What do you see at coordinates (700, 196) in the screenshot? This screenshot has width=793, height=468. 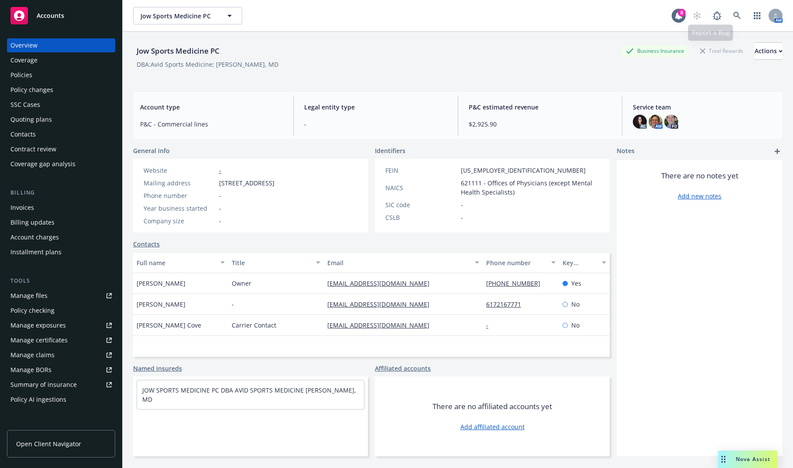 I see `a: Add new notes` at bounding box center [700, 196].